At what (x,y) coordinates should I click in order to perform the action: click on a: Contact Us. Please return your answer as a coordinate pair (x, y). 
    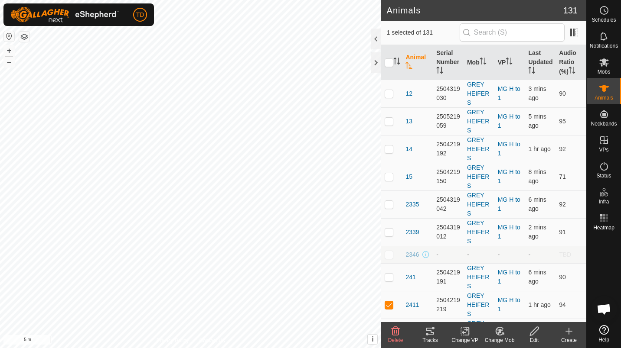
    Looking at the image, I should click on (211, 341).